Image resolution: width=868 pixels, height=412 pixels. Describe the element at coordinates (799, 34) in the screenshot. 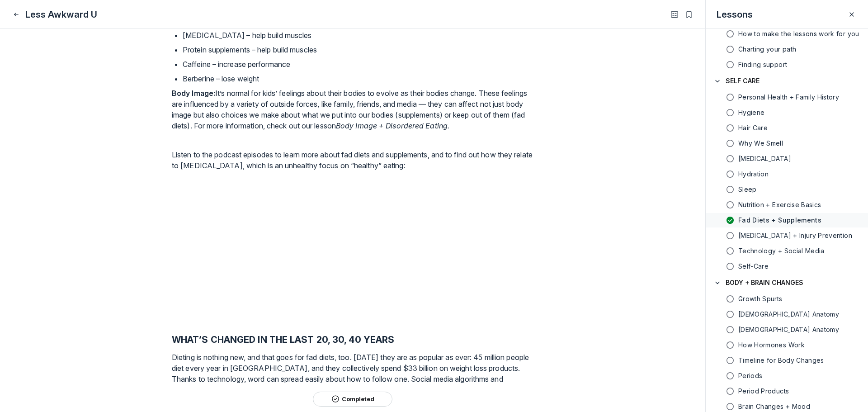

I see `span: How to make the lessons work for you` at that location.